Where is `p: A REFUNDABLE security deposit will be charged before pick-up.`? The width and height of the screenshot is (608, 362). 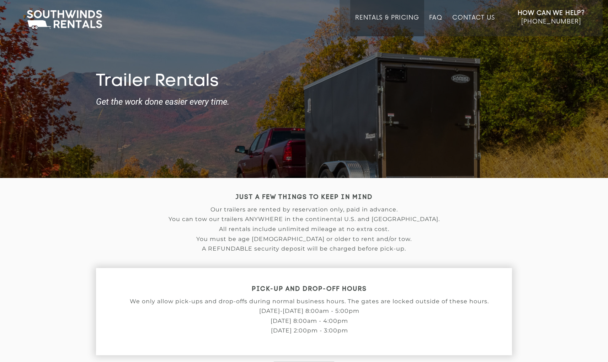 p: A REFUNDABLE security deposit will be charged before pick-up. is located at coordinates (304, 249).